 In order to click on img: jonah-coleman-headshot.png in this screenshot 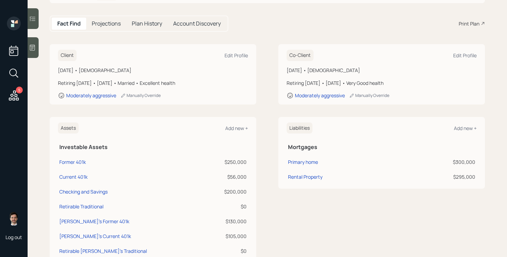, I will do `click(14, 219)`.